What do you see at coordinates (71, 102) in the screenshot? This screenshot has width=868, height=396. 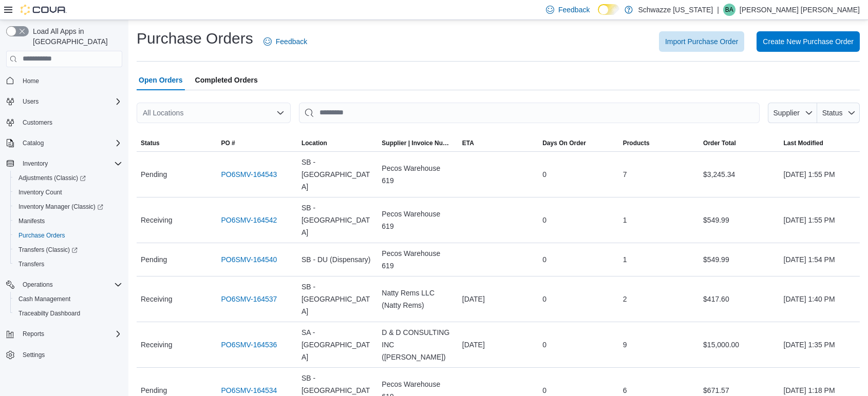 I see `span: Users` at bounding box center [71, 102].